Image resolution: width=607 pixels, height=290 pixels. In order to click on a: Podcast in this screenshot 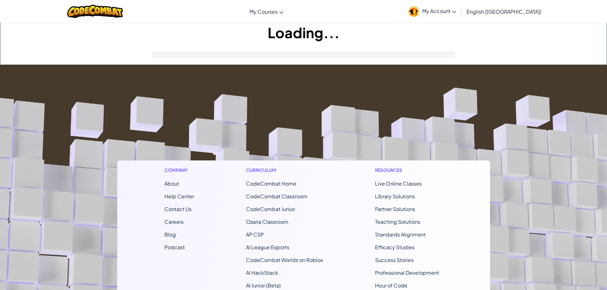, I will do `click(175, 247)`.